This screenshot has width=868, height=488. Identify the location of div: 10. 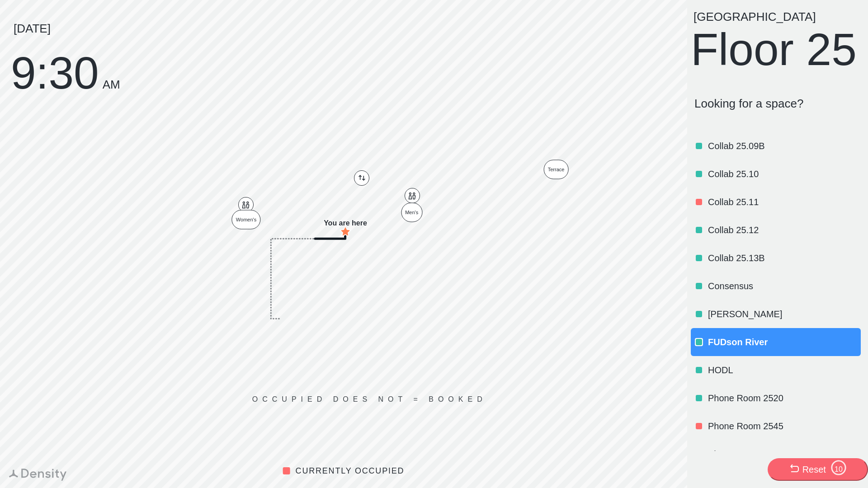
(838, 469).